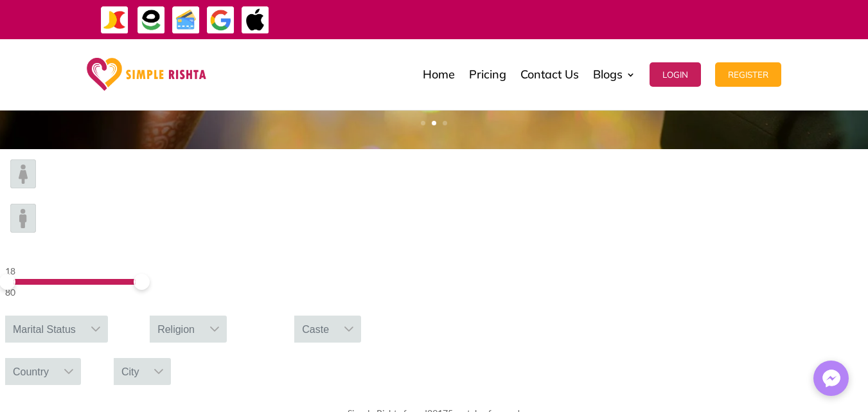 This screenshot has height=412, width=868. I want to click on div: 18, so click(72, 271).